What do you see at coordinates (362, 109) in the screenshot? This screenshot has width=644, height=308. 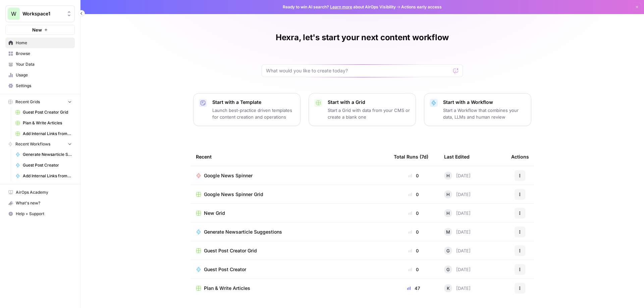 I see `button: Start with a GridStart a Grid with data from your CMS or create a blank one` at bounding box center [362, 109].